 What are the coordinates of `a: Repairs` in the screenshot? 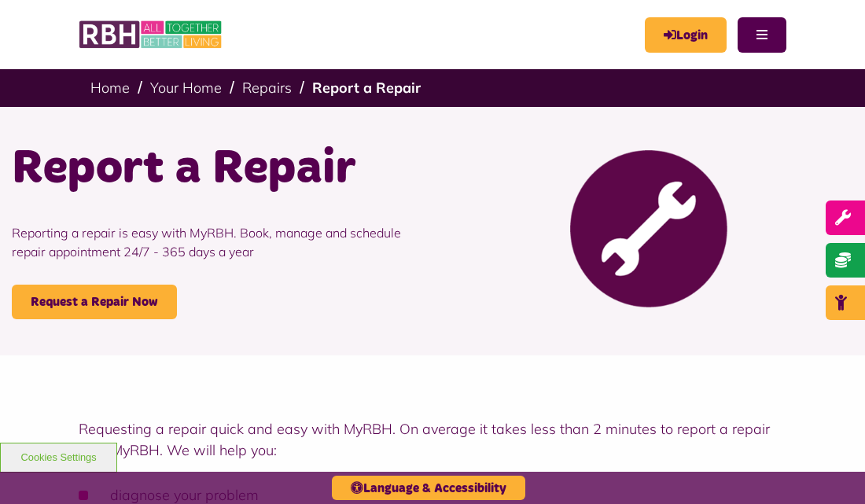 It's located at (267, 87).